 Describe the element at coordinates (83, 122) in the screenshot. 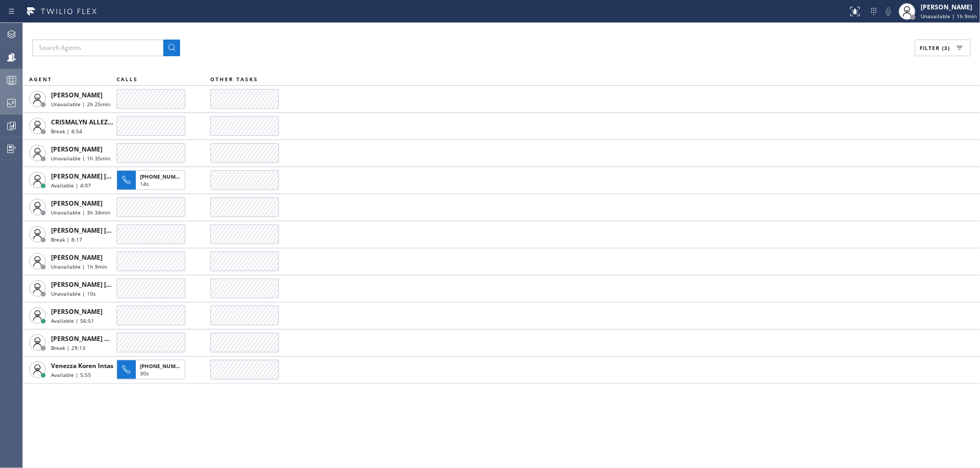

I see `span: CRISMALYN ALLEZER` at that location.